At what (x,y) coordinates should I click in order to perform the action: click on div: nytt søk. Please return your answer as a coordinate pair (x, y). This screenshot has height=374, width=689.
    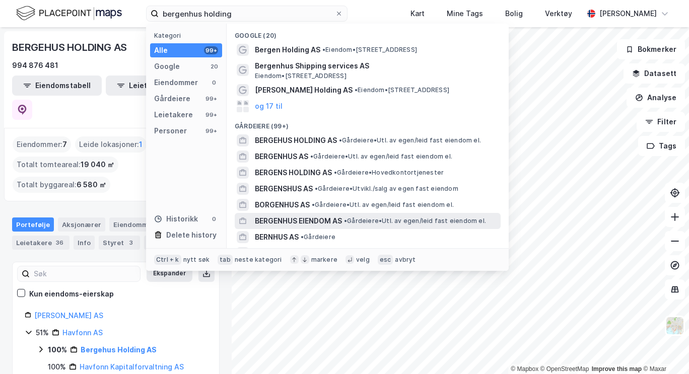
    Looking at the image, I should click on (197, 260).